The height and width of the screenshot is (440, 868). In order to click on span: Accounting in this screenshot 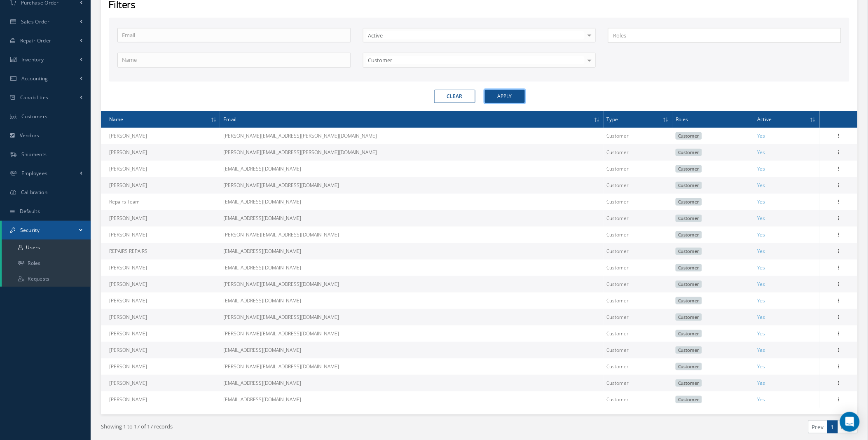, I will do `click(35, 79)`.